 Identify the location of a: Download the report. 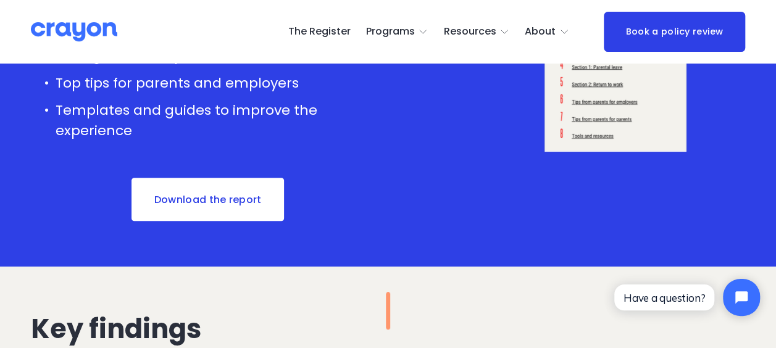
(208, 199).